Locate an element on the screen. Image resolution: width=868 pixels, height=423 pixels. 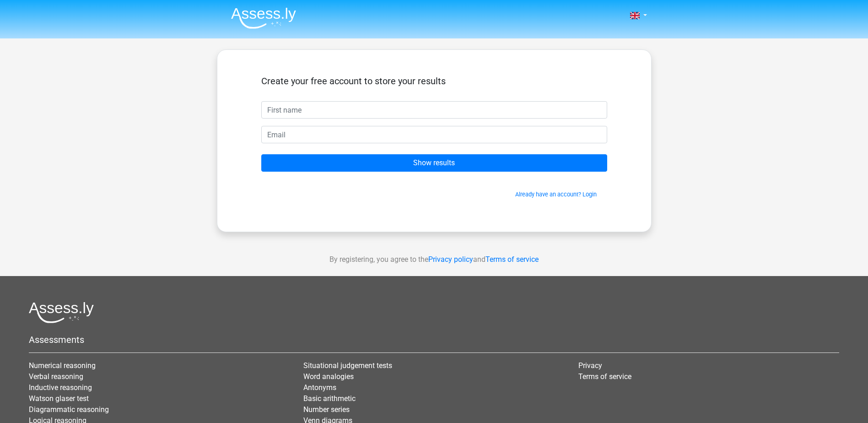
a: Inductive reasoning is located at coordinates (61, 387).